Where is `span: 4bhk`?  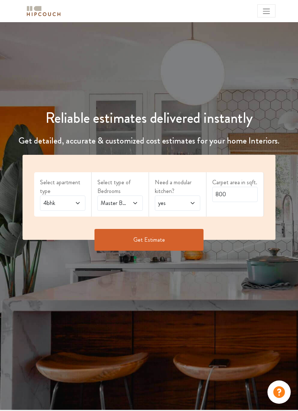
span: 4bhk is located at coordinates (56, 203).